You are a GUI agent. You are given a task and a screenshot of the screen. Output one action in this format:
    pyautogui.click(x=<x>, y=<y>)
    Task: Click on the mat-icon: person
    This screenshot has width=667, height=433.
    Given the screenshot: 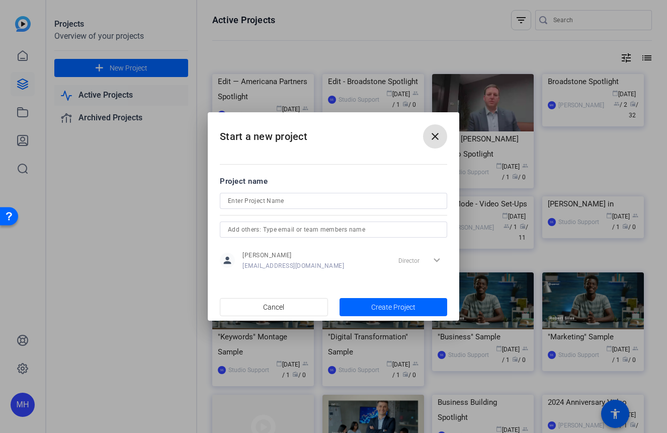 What is the action you would take?
    pyautogui.click(x=227, y=260)
    